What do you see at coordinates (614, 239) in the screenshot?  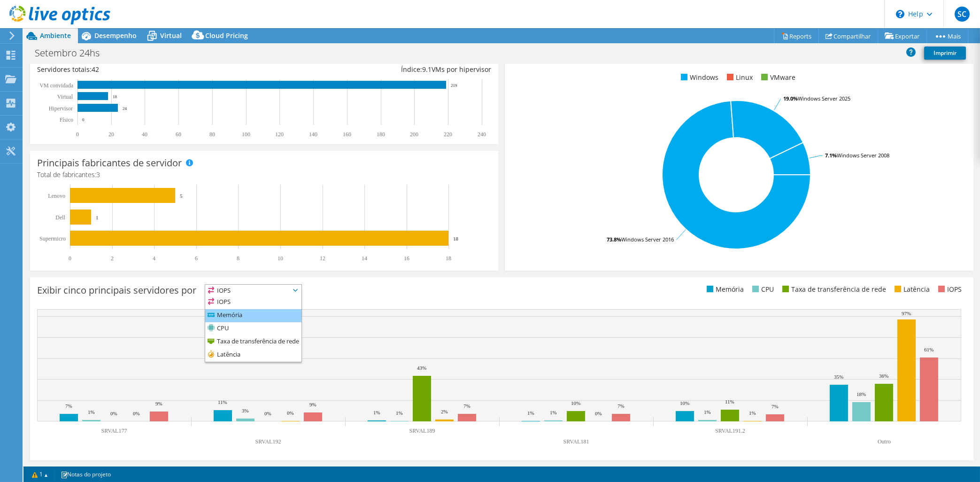 I see `tspan: 73.8%` at bounding box center [614, 239].